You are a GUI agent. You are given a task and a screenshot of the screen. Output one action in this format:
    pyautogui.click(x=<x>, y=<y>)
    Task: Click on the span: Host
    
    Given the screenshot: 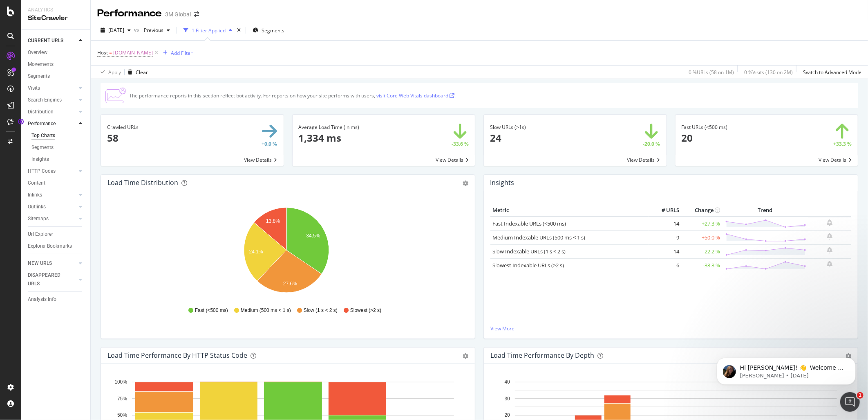 What is the action you would take?
    pyautogui.click(x=102, y=52)
    